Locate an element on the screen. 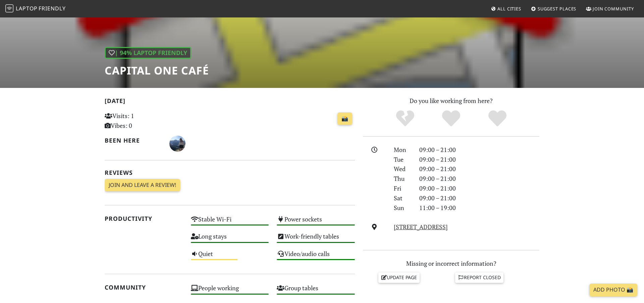 The width and height of the screenshot is (644, 303). h2: Productivity is located at coordinates (144, 219).